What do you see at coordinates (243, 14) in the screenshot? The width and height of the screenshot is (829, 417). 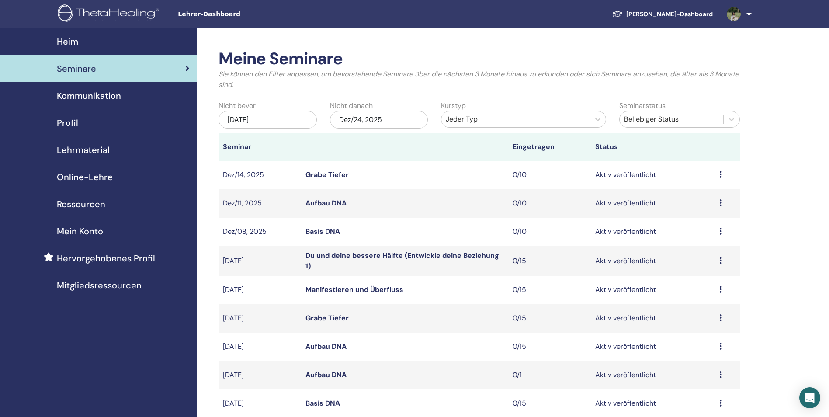 I see `span: Lehrer-Dashboard` at bounding box center [243, 14].